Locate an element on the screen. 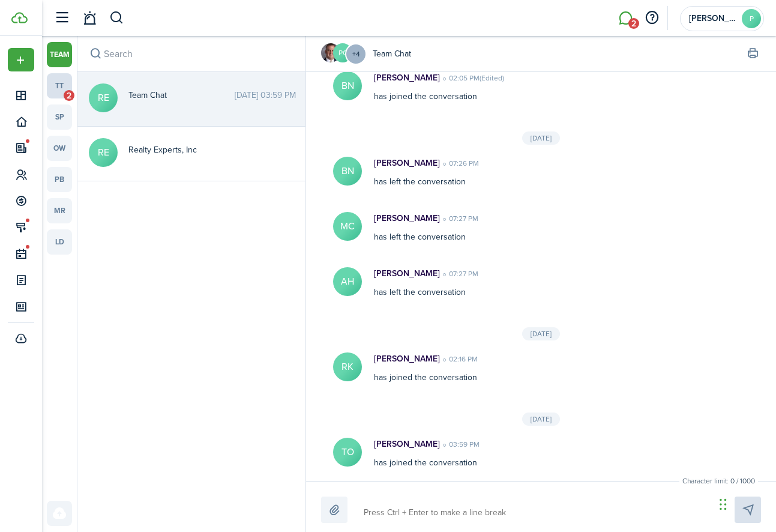  time: 07:26 PM is located at coordinates (459, 163).